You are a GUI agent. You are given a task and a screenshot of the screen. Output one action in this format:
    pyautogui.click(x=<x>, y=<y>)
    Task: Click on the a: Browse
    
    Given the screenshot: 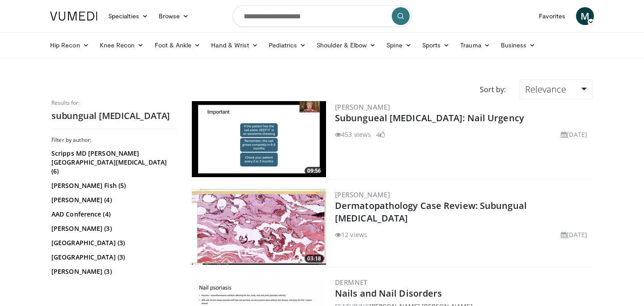 What is the action you would take?
    pyautogui.click(x=174, y=16)
    